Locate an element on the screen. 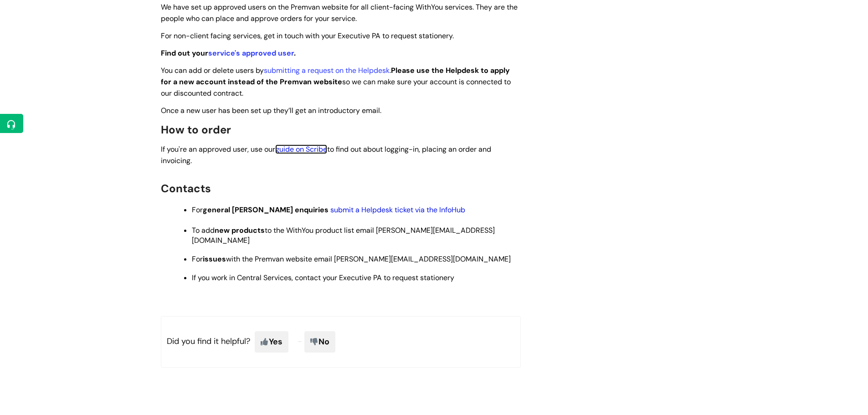 The width and height of the screenshot is (868, 415). span: so we can make sure your account is connected to our discounted contract. is located at coordinates (336, 82).